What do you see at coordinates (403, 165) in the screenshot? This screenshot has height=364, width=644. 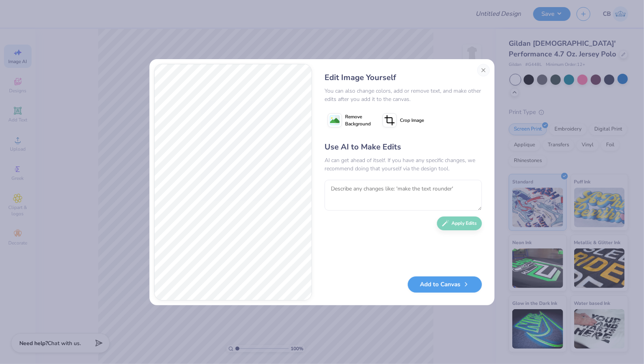 I see `div: AI can get ahead of itself. If you have any specific changes, we recommend doing that yourself vi...` at bounding box center [403, 165].